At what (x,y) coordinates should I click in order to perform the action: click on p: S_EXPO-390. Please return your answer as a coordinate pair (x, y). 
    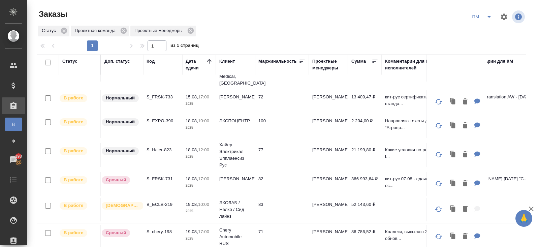
    Looking at the image, I should click on (163, 121).